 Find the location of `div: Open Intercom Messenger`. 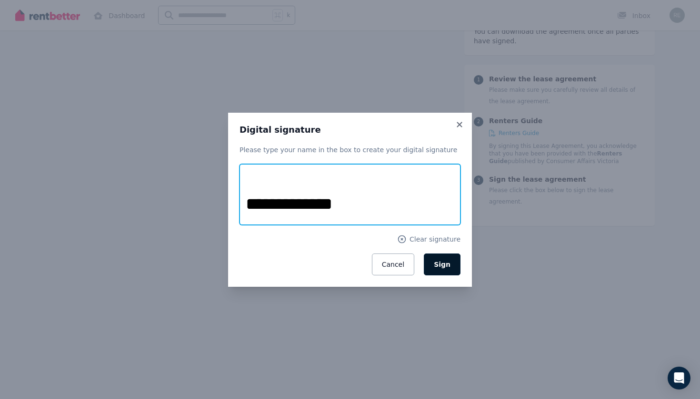

div: Open Intercom Messenger is located at coordinates (679, 378).